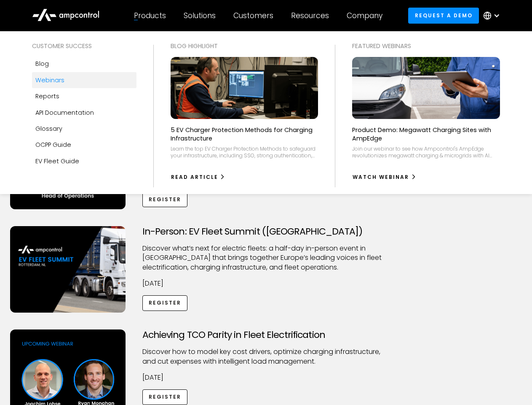 The height and width of the screenshot is (405, 532). What do you see at coordinates (84, 96) in the screenshot?
I see `a: Reports` at bounding box center [84, 96].